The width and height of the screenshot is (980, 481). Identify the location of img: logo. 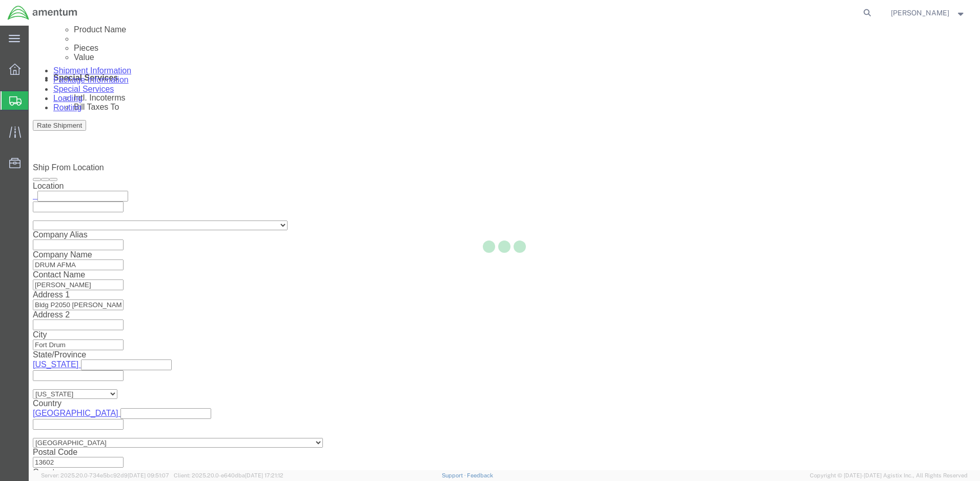
(43, 13).